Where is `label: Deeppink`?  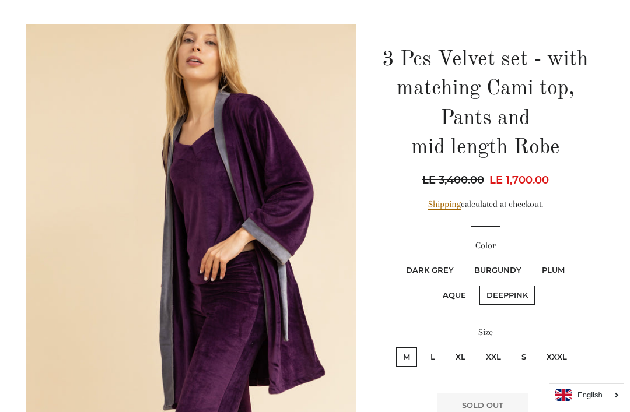
label: Deeppink is located at coordinates (507, 295).